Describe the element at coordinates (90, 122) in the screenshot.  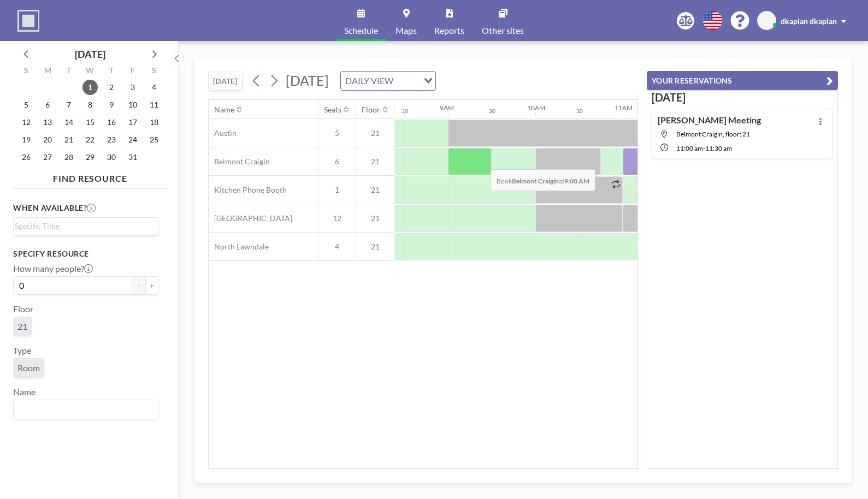
I see `span: Wednesday, October 15, 2025` at that location.